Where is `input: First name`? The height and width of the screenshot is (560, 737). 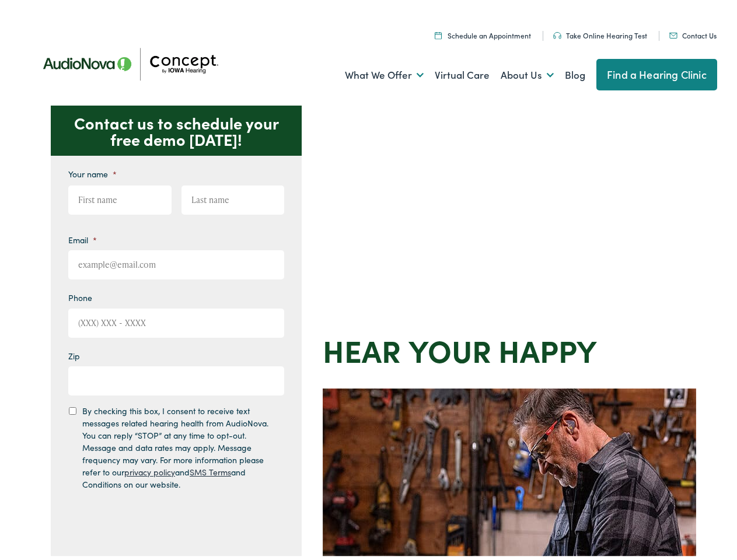 input: First name is located at coordinates (120, 196).